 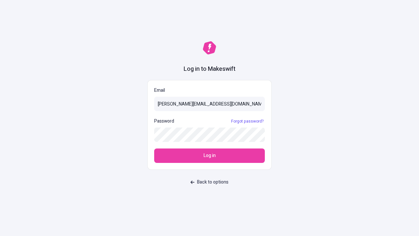 I want to click on span: Back to options, so click(x=213, y=182).